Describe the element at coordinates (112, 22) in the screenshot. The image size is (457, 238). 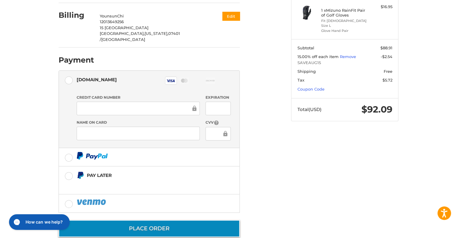
I see `span: 12013649256` at that location.